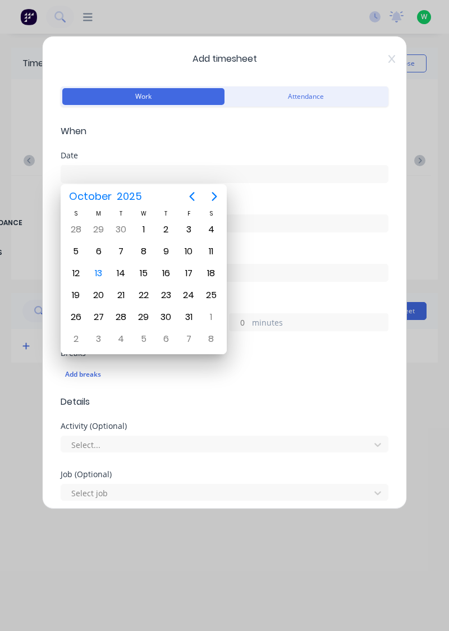  What do you see at coordinates (121, 295) in the screenshot?
I see `div: Tuesday, October 21, 2025` at bounding box center [121, 295].